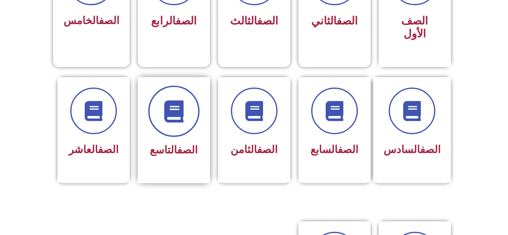 The height and width of the screenshot is (235, 508). I want to click on span: السادس, so click(412, 150).